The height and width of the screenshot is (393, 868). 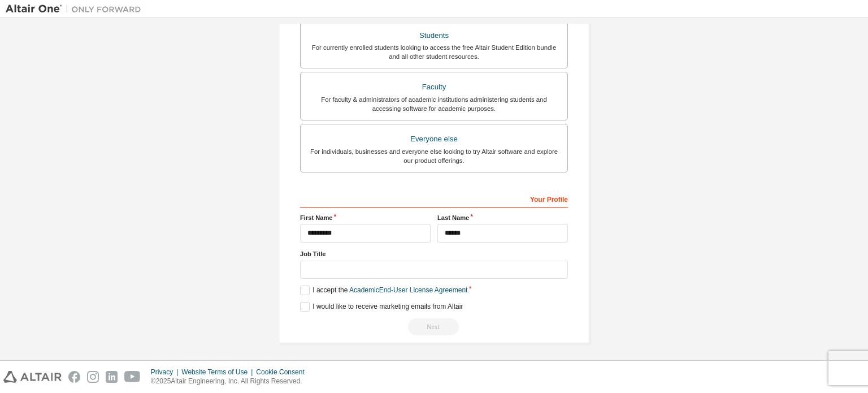 I want to click on div: Website Terms of Use, so click(x=219, y=372).